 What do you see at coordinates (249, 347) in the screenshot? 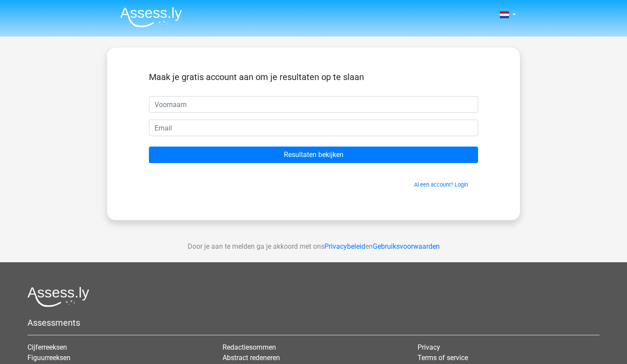
I see `a: Redactiesommen` at bounding box center [249, 347].